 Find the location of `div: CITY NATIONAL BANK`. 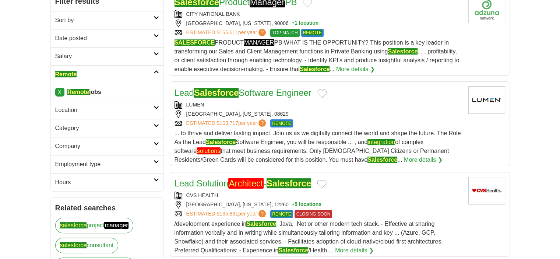

div: CITY NATIONAL BANK is located at coordinates (318, 14).